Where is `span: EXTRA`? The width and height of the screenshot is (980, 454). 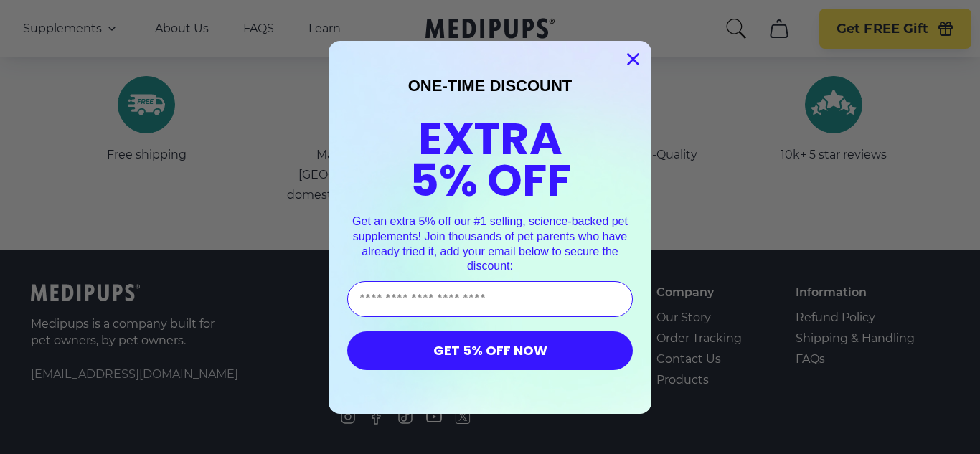 span: EXTRA is located at coordinates (490, 139).